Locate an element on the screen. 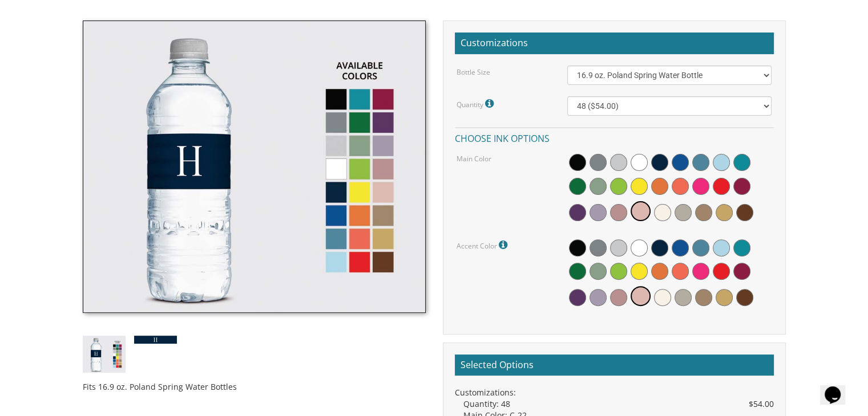  div: Quantity: 48 is located at coordinates (618, 404).